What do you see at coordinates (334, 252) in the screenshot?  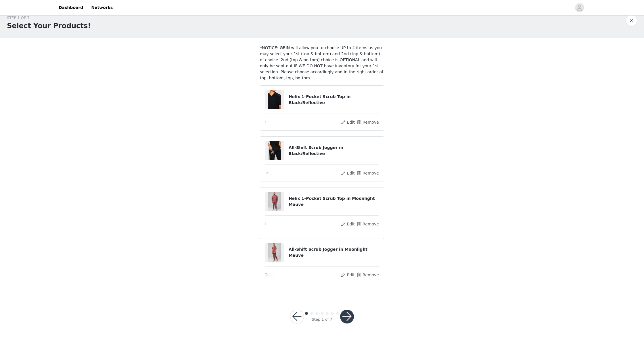 I see `h4: All-Shift Scrub Jogger in Moonlight Mauve` at bounding box center [334, 252].